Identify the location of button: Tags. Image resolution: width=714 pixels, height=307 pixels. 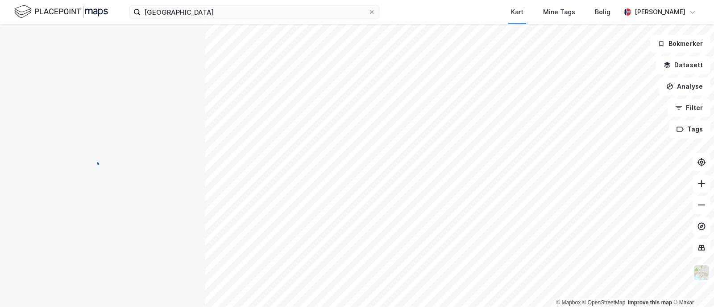
(689, 129).